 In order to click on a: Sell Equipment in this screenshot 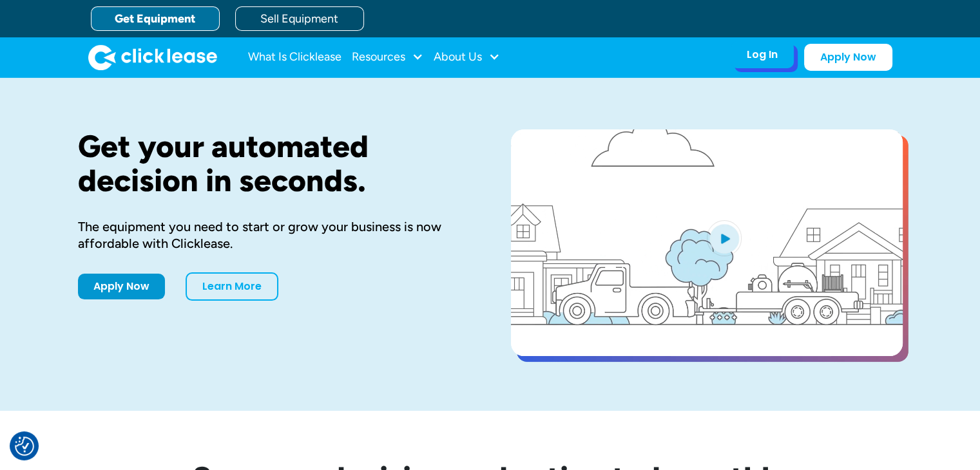, I will do `click(300, 18)`.